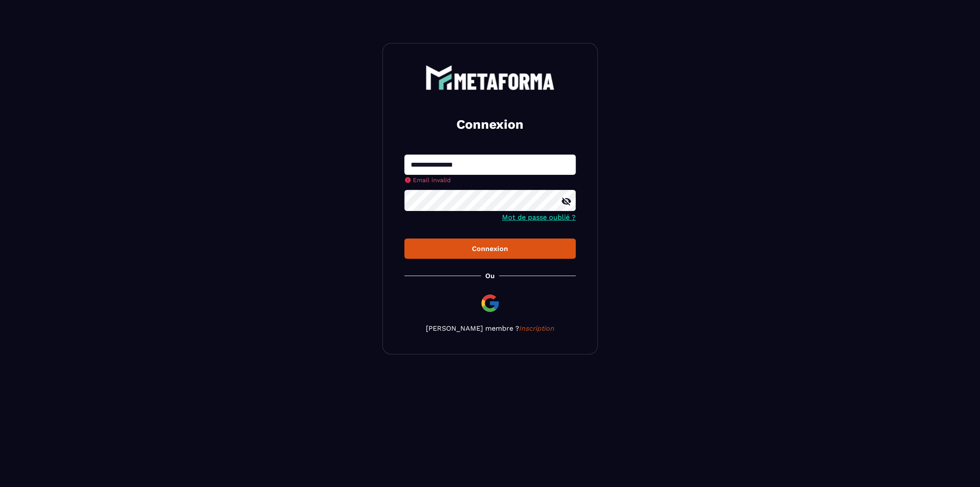 The width and height of the screenshot is (980, 487). What do you see at coordinates (490, 78) in the screenshot?
I see `a: logo` at bounding box center [490, 78].